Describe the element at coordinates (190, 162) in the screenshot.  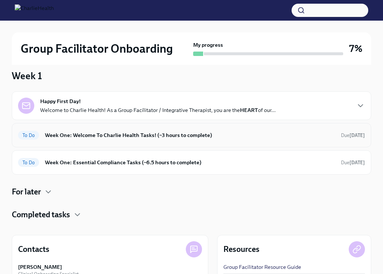
I see `h6: Week One: Essential Compliance Tasks (~6.5 hours to complete)` at that location.